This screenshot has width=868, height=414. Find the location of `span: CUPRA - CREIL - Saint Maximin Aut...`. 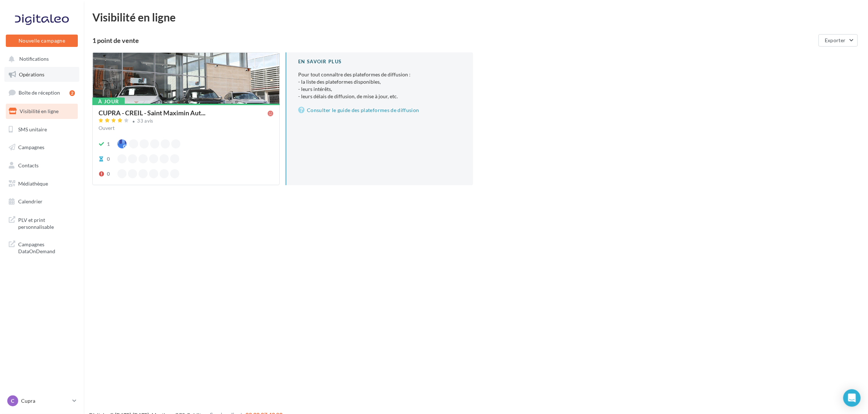

span: CUPRA - CREIL - Saint Maximin Aut... is located at coordinates (152, 113).